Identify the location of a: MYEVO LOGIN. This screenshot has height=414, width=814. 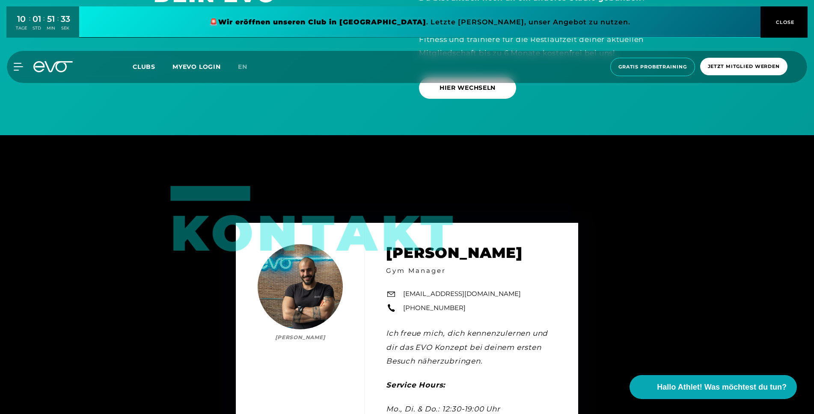
(196, 67).